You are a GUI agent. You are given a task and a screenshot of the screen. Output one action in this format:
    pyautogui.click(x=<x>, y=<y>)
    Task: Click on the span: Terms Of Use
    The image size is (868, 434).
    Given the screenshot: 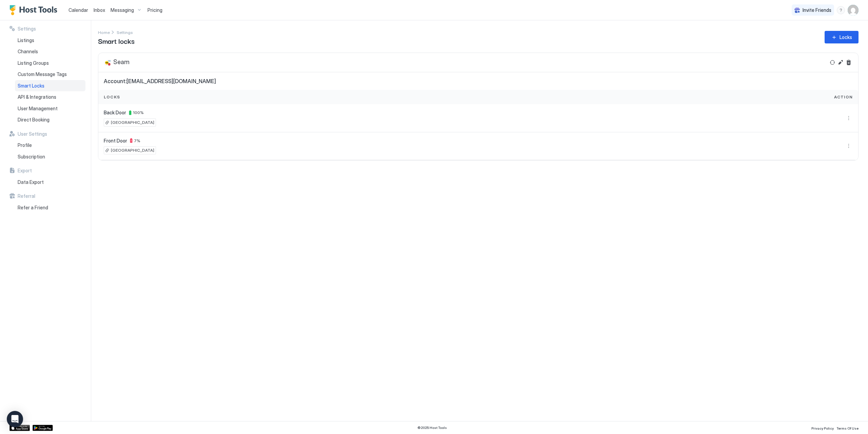 What is the action you would take?
    pyautogui.click(x=847, y=428)
    